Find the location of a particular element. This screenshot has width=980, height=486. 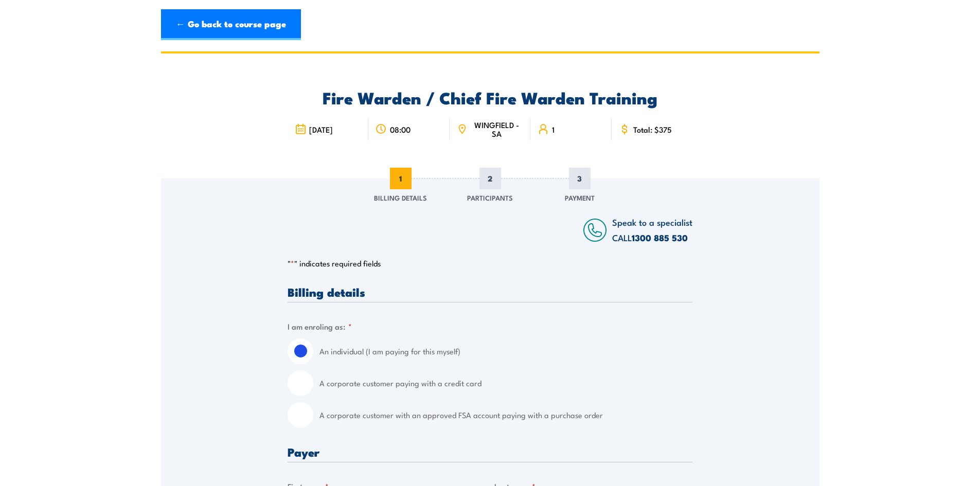

span: Participants is located at coordinates (490, 198).